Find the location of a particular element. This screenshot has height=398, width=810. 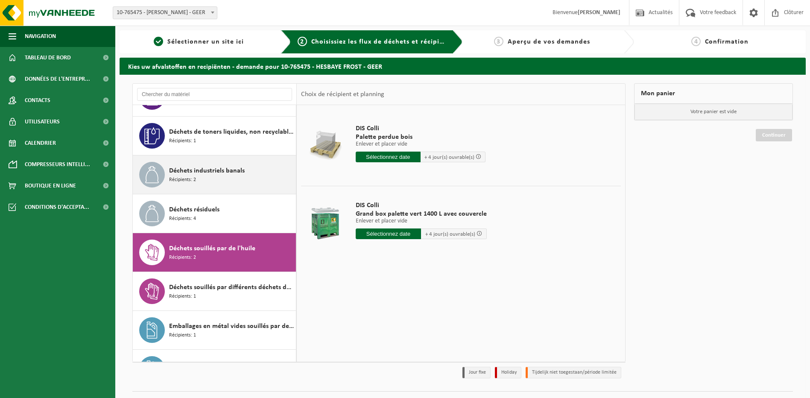

span: Contacts is located at coordinates (38, 100).